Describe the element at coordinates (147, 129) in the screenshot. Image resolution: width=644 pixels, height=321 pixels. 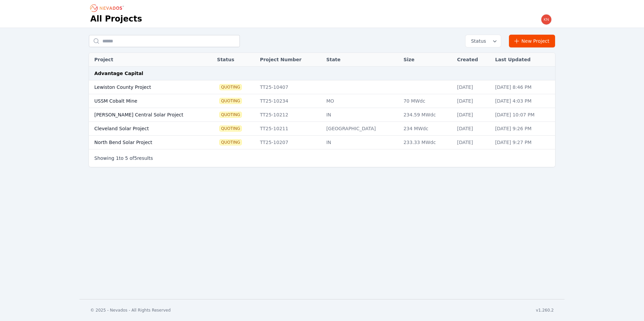
I see `td: Cleveland Solar Project` at that location.